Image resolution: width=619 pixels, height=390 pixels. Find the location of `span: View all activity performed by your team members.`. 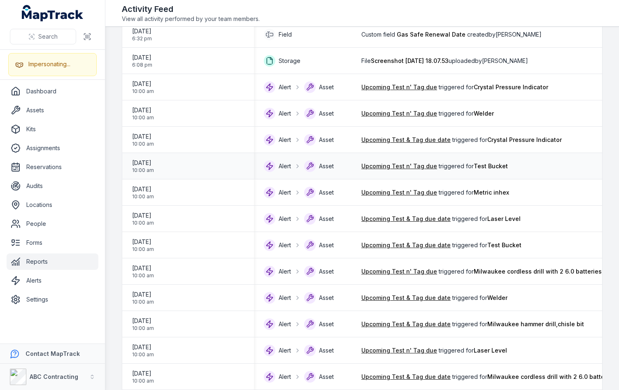

span: View all activity performed by your team members. is located at coordinates (191, 19).